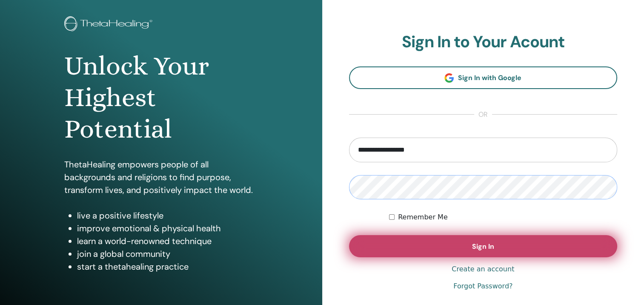 The image size is (644, 305). I want to click on a: Forgot Password?, so click(483, 286).